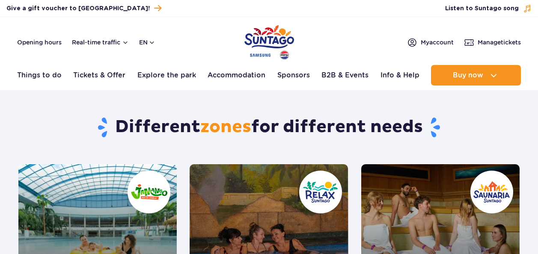  What do you see at coordinates (499, 42) in the screenshot?
I see `span: Manage tickets` at bounding box center [499, 42].